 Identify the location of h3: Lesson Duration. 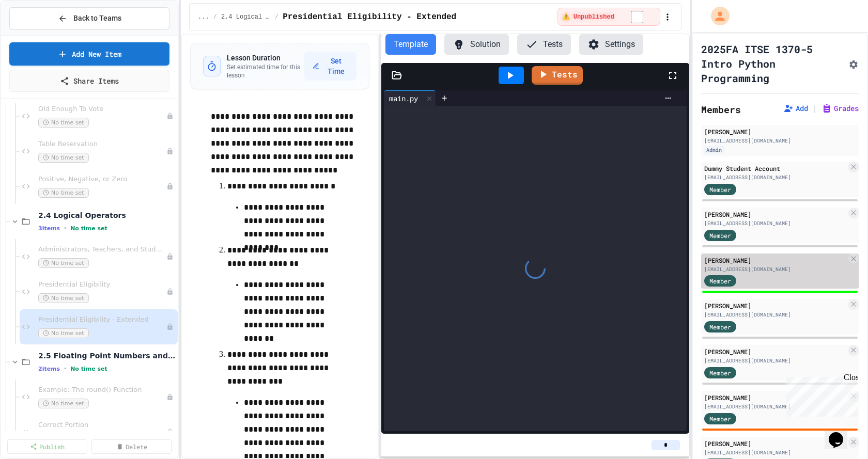
(265, 58).